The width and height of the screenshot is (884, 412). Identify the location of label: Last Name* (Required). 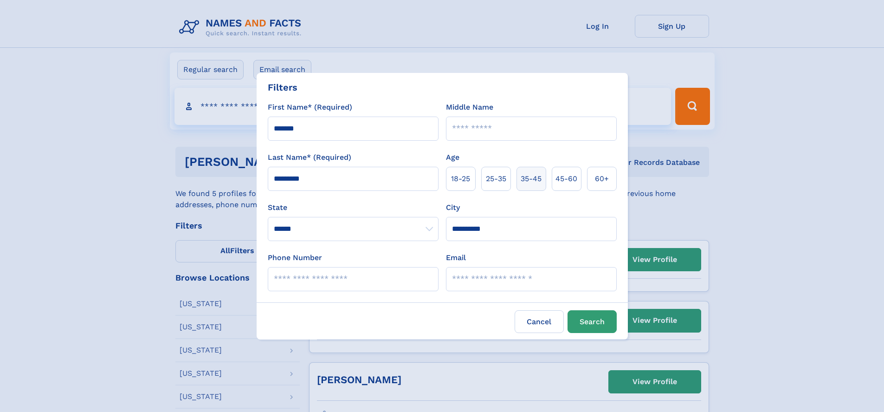
(309, 157).